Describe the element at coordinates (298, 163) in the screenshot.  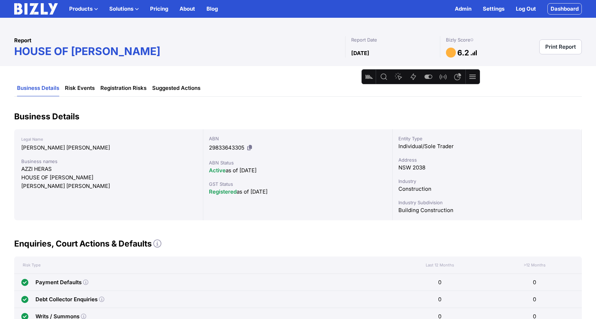
I see `div: ABN Status` at that location.